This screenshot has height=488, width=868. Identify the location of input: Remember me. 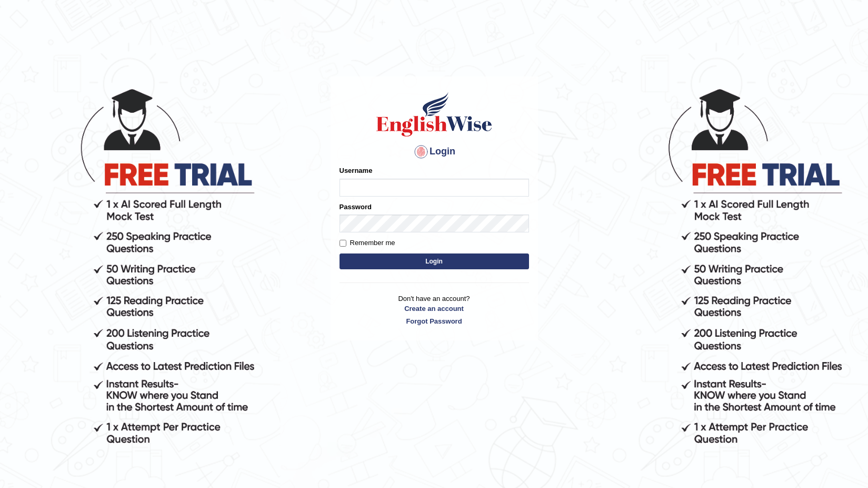
(343, 243).